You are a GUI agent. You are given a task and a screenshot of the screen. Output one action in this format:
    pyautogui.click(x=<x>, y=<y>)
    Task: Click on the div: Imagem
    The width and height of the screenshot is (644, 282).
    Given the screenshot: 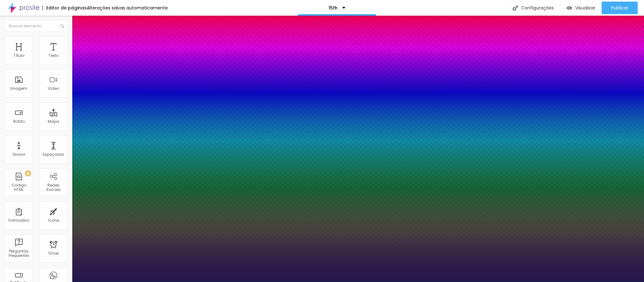 What is the action you would take?
    pyautogui.click(x=19, y=89)
    